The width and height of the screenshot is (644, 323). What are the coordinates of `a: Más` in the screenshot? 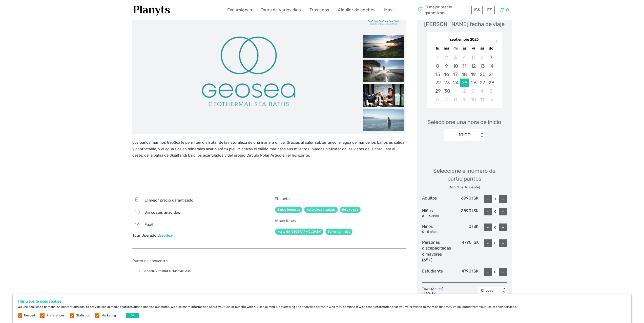 It's located at (390, 10).